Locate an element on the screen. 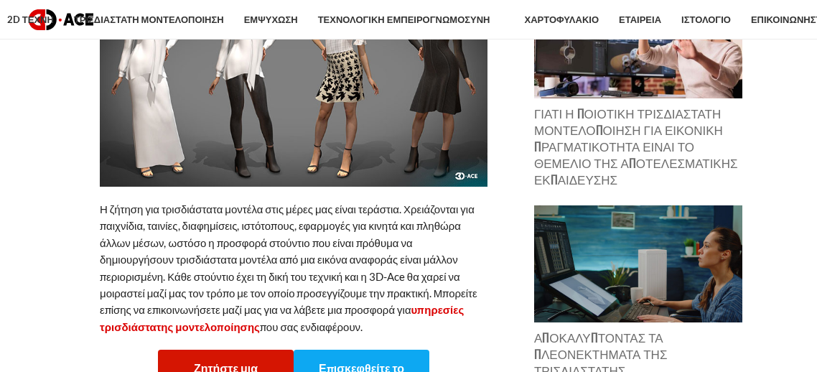  font: Εμψύχωση is located at coordinates (271, 19).